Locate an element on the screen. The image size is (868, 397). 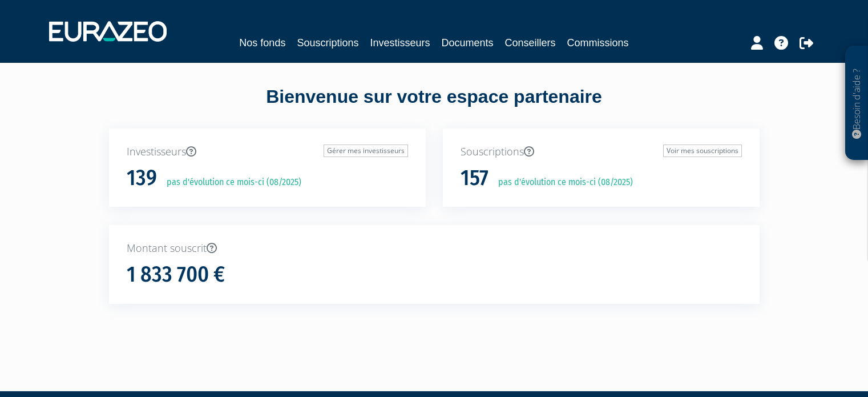
p: Souscriptions is located at coordinates (601, 152).